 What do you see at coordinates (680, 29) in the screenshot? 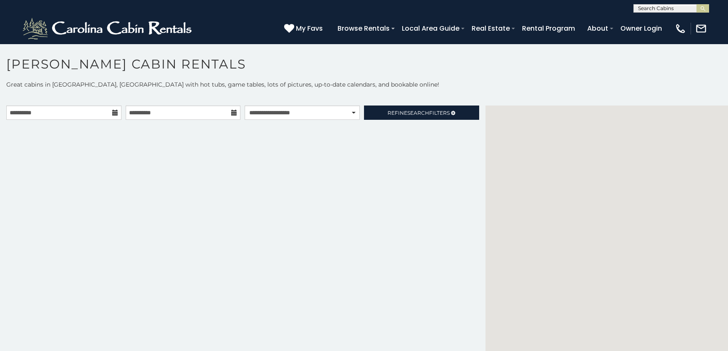
I see `img: phone-regular-white.png` at bounding box center [680, 29].